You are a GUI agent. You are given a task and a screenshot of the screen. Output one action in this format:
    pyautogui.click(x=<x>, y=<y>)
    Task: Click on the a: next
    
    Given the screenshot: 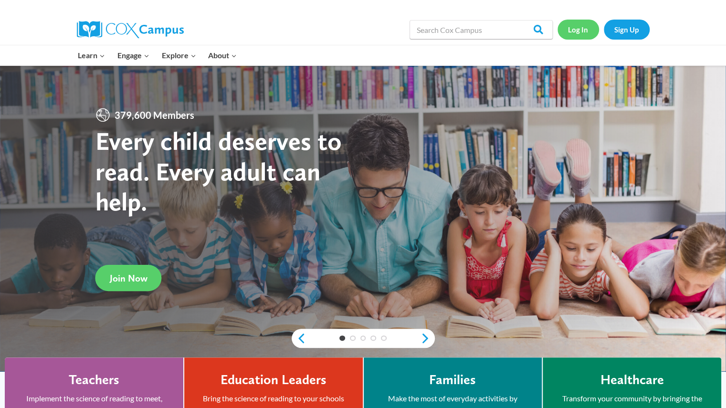 What is the action you would take?
    pyautogui.click(x=428, y=339)
    